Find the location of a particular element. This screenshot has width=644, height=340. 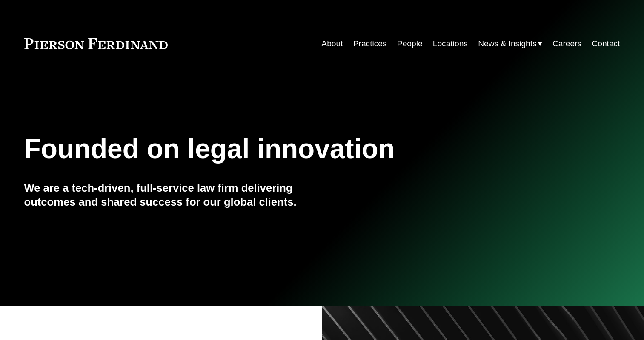

a: Practices is located at coordinates (370, 44).